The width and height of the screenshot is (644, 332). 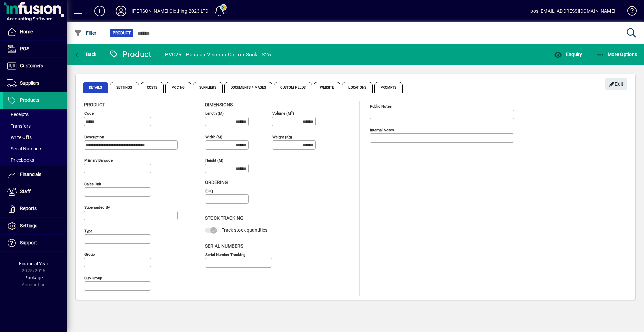 I want to click on a: Knowledge Base, so click(x=629, y=12).